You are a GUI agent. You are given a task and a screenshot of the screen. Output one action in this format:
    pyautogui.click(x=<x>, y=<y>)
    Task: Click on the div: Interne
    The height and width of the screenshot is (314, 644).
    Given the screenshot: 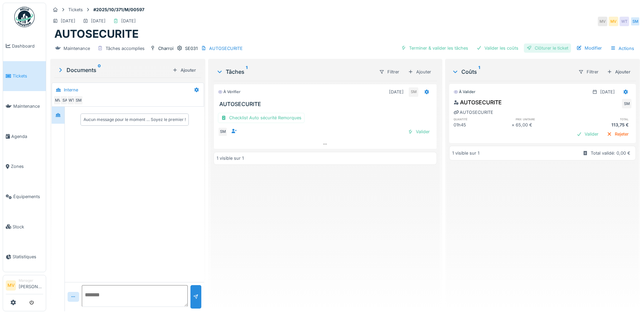 What is the action you would take?
    pyautogui.click(x=71, y=89)
    